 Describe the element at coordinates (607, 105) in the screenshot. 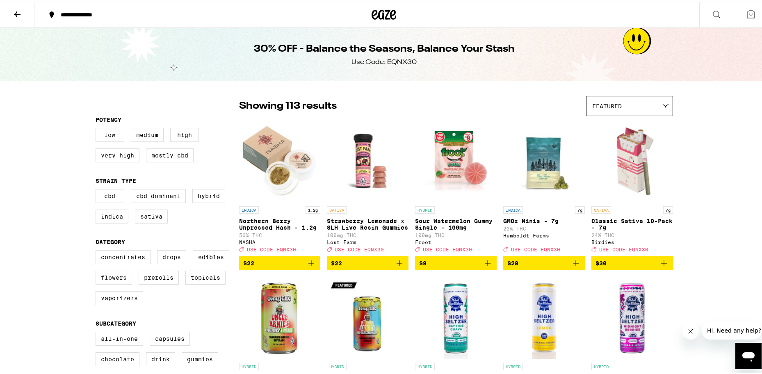

I see `span: Featured` at that location.